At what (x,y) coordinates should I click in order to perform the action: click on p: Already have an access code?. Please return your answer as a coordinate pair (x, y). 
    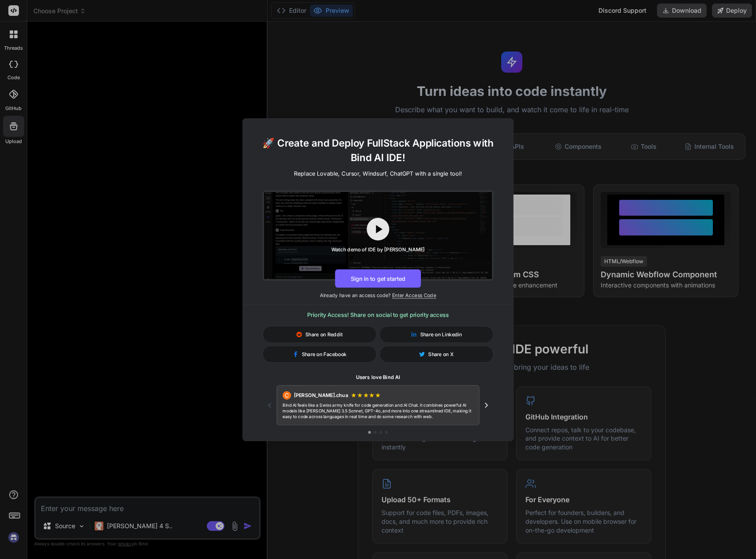
    Looking at the image, I should click on (378, 295).